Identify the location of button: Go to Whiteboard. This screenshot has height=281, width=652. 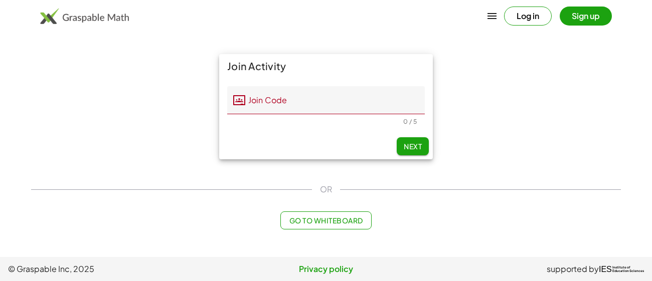
(326, 221).